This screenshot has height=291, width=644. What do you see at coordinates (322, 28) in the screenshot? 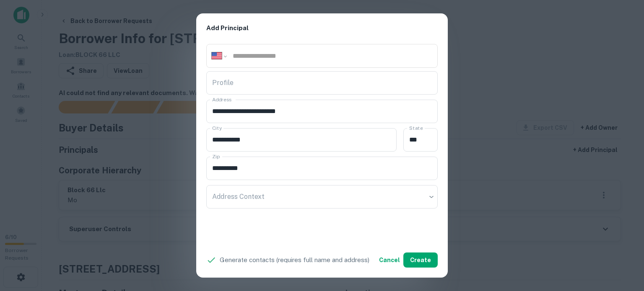
I see `h2: Add Principal` at bounding box center [322, 28].